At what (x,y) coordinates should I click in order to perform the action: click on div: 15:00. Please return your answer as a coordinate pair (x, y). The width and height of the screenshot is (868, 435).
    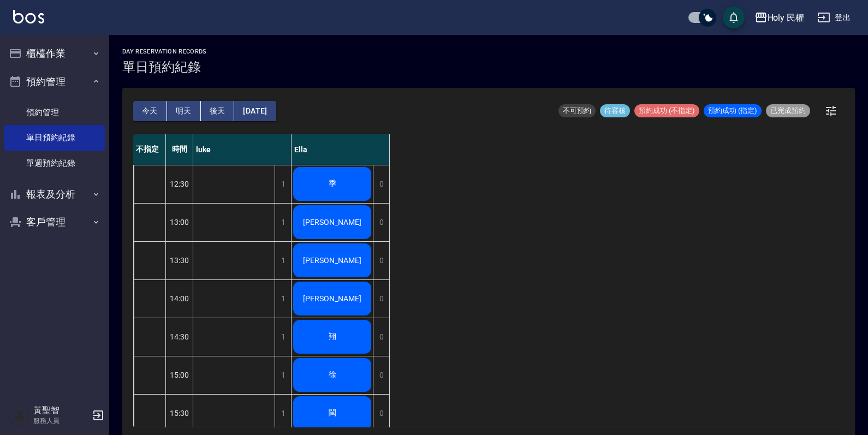
    Looking at the image, I should click on (180, 375).